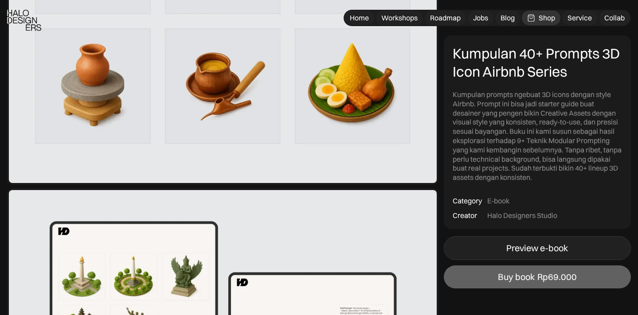 The height and width of the screenshot is (315, 638). What do you see at coordinates (445, 18) in the screenshot?
I see `a: Roadmap` at bounding box center [445, 18].